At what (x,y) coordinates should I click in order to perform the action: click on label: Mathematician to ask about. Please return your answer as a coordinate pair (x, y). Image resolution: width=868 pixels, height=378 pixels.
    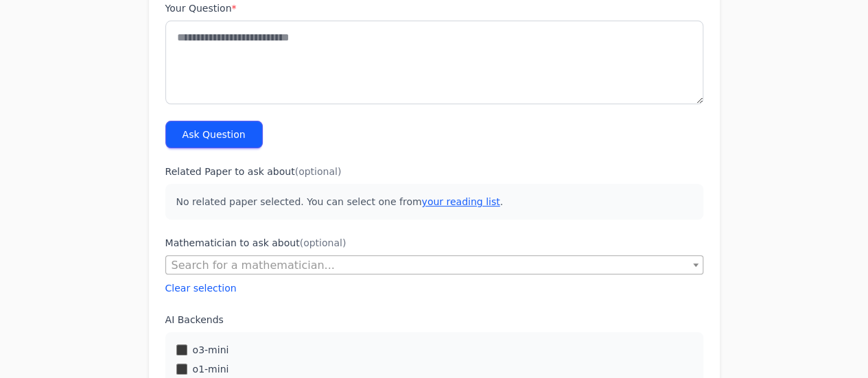
    Looking at the image, I should click on (434, 243).